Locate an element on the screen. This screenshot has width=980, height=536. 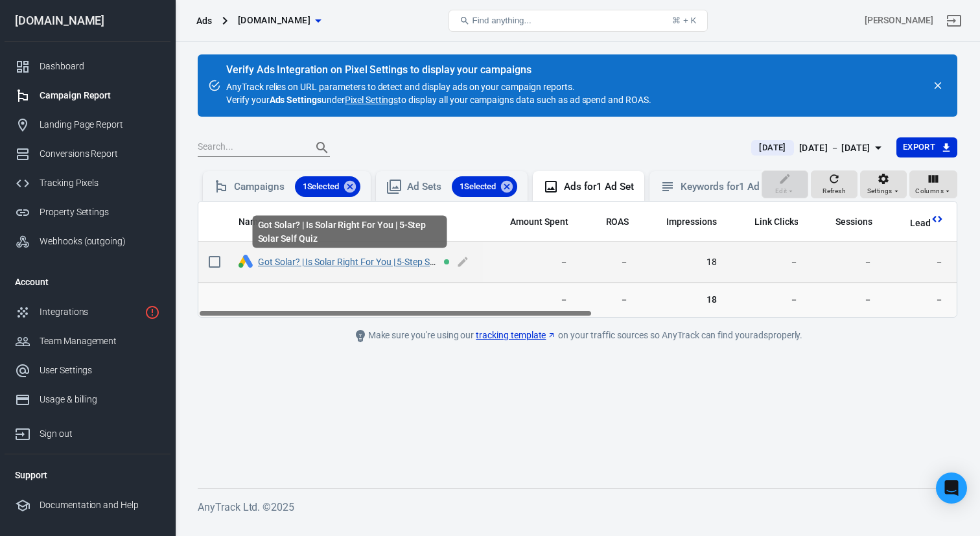
button: Export is located at coordinates (927, 147).